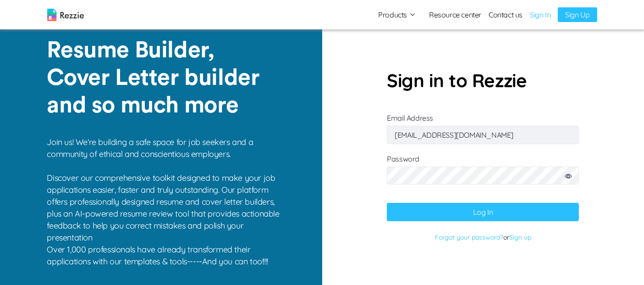  I want to click on p: or, so click(483, 238).